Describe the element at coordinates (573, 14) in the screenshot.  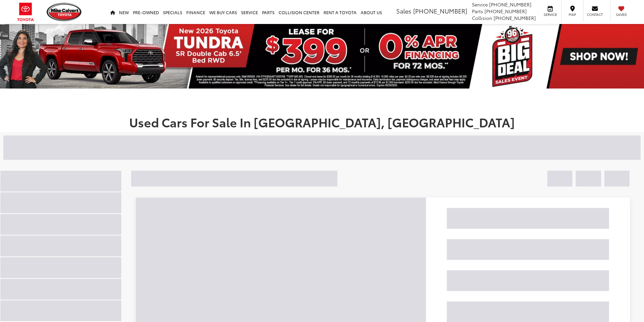
I see `span: Map` at that location.